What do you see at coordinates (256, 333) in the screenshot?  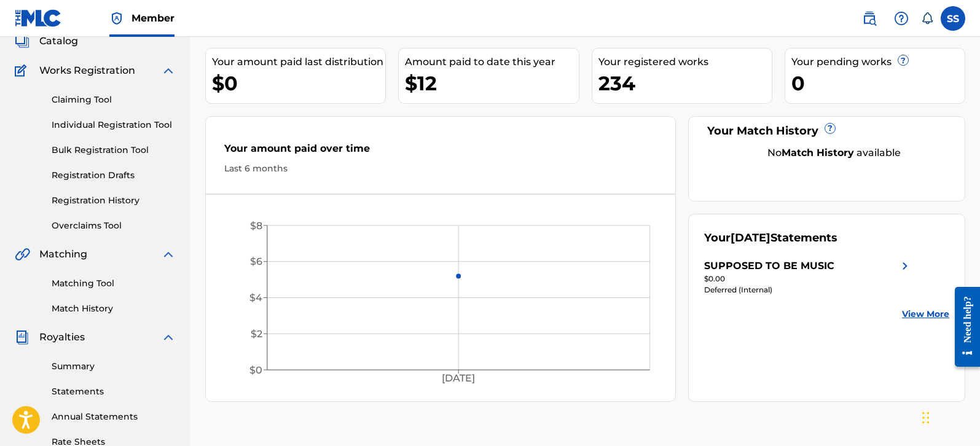 I see `tspan: $2` at bounding box center [256, 333].